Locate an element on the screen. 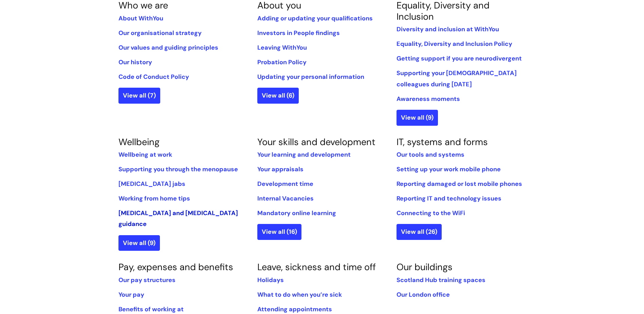 This screenshot has width=644, height=314. a: Attending appointments is located at coordinates (295, 309).